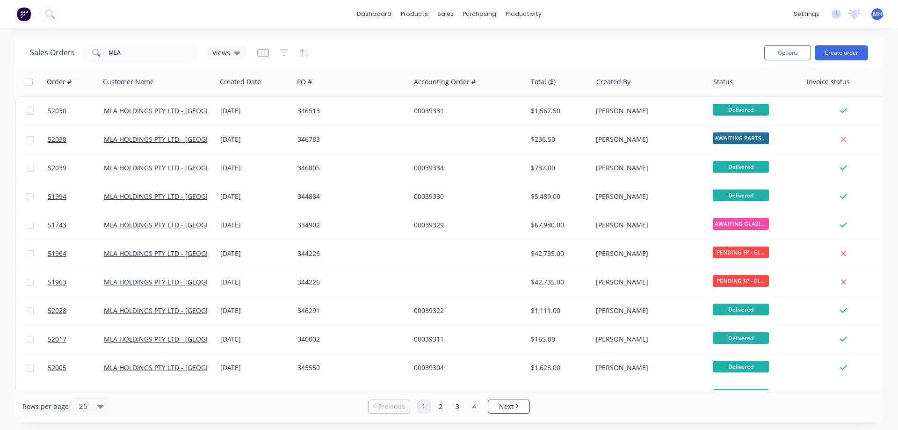  Describe the element at coordinates (389, 406) in the screenshot. I see `a: Previous page` at that location.